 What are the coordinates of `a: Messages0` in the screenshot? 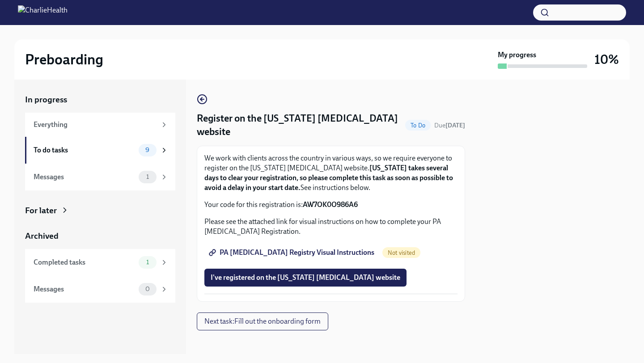 It's located at (100, 289).